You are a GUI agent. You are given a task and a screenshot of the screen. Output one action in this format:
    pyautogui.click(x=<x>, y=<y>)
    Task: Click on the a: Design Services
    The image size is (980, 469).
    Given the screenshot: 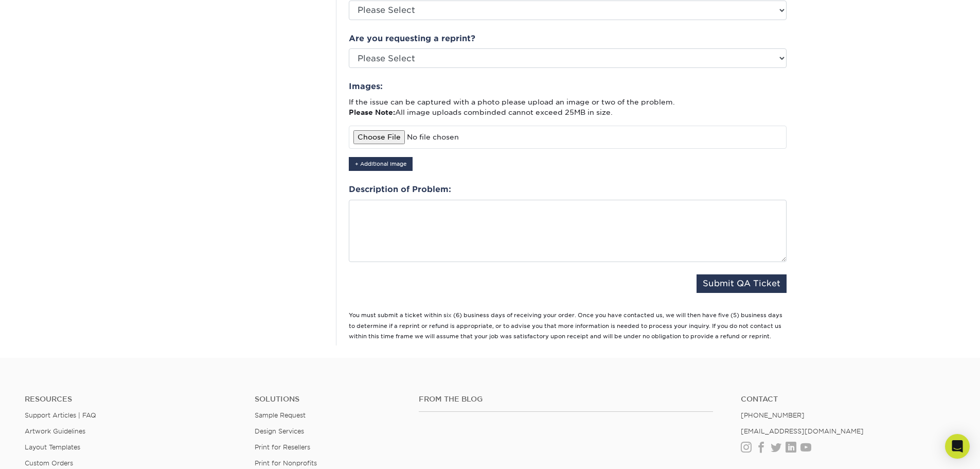 What is the action you would take?
    pyautogui.click(x=279, y=430)
    